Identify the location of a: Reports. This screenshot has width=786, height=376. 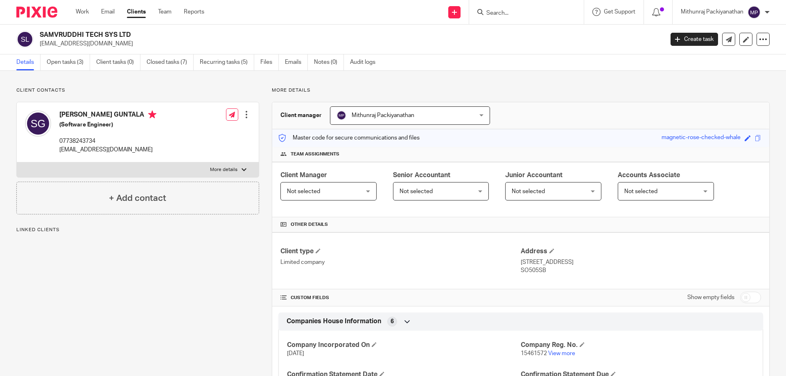
(194, 12).